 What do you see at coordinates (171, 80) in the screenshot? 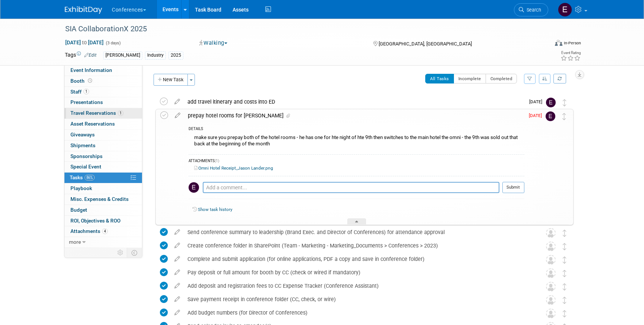
I see `button: New Task` at bounding box center [171, 80].